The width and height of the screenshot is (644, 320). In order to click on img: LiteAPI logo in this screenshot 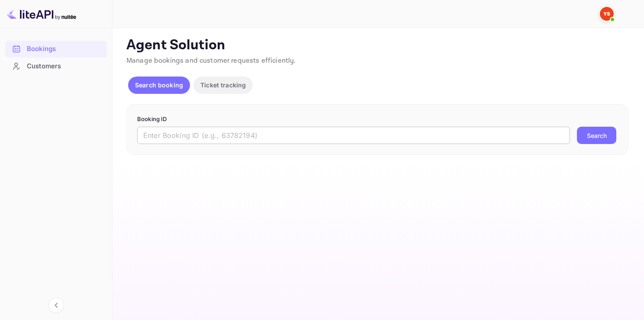, I will do `click(42, 14)`.